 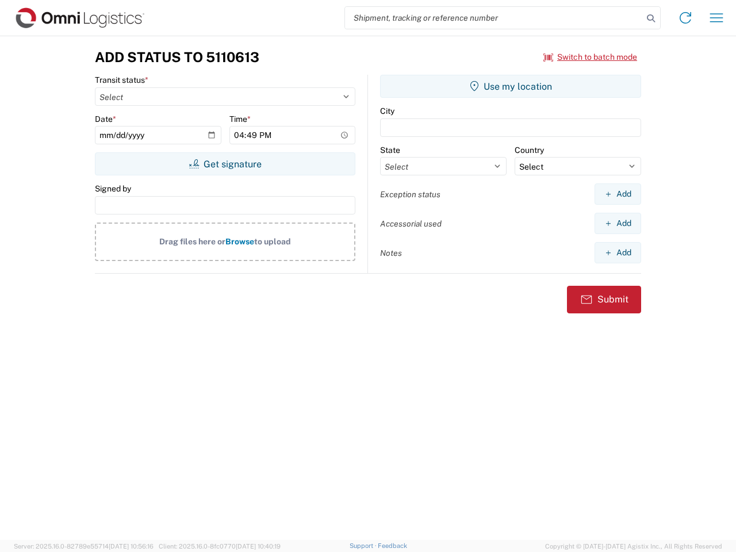 What do you see at coordinates (494, 18) in the screenshot?
I see `input: Shipment, tracking or reference number` at bounding box center [494, 18].